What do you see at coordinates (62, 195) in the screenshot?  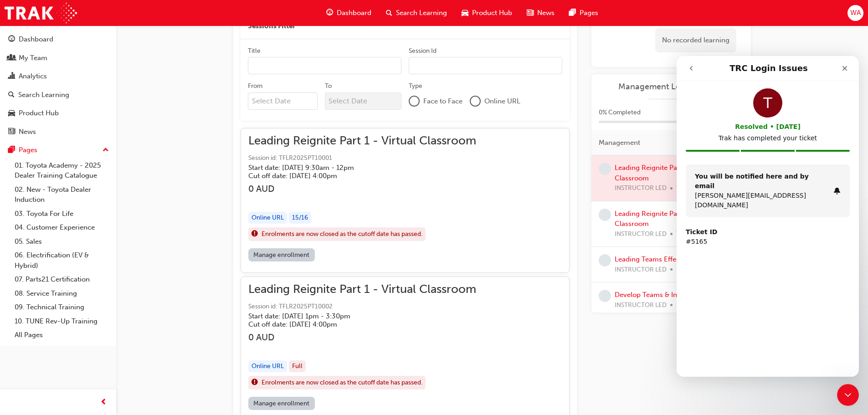 I see `a: 02. New - Toyota Dealer Induction` at bounding box center [62, 195].